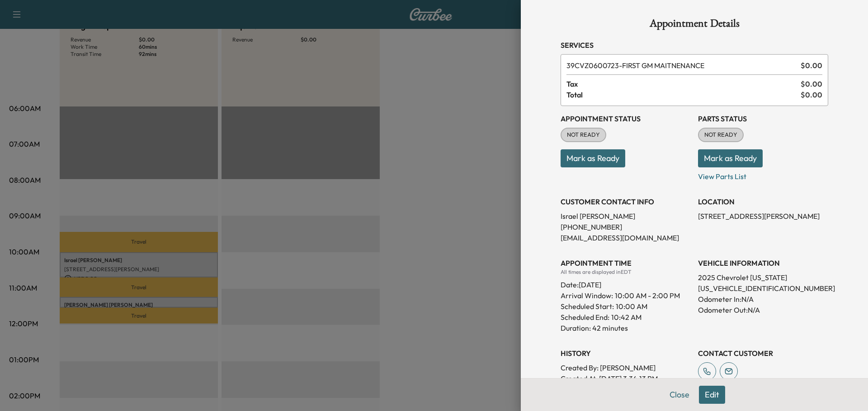  Describe the element at coordinates (762, 264) in the screenshot. I see `h3: VEHICLE INFORMATION` at that location.